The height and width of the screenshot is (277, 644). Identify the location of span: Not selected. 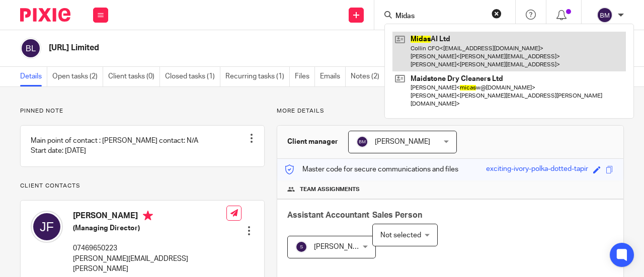
(400, 235).